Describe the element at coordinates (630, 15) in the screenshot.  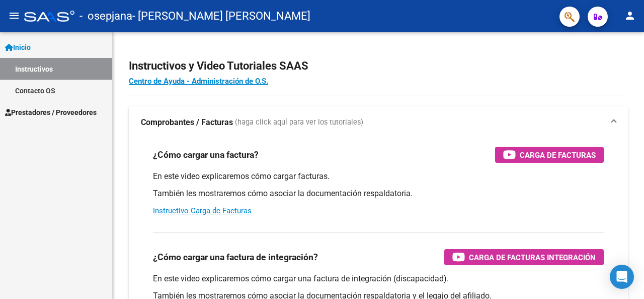
I see `mat-icon: person` at that location.